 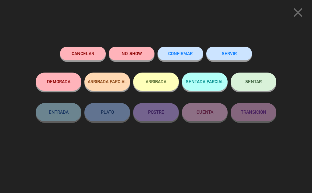 What do you see at coordinates (59, 82) in the screenshot?
I see `button: DEMORADA` at bounding box center [59, 82].